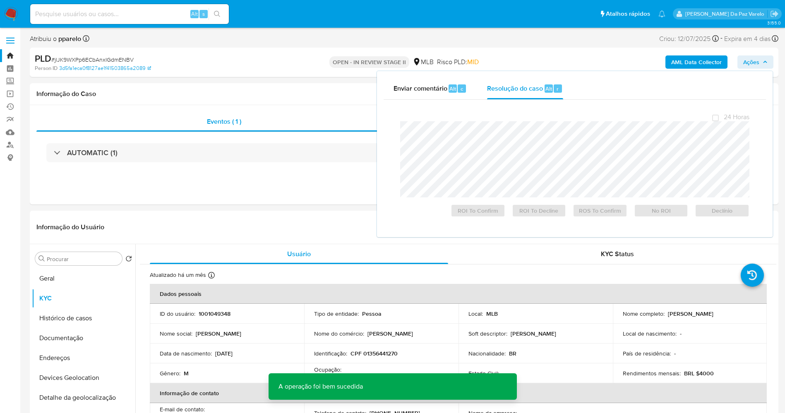 This screenshot has height=413, width=785. I want to click on th: Informação de contato, so click(458, 393).